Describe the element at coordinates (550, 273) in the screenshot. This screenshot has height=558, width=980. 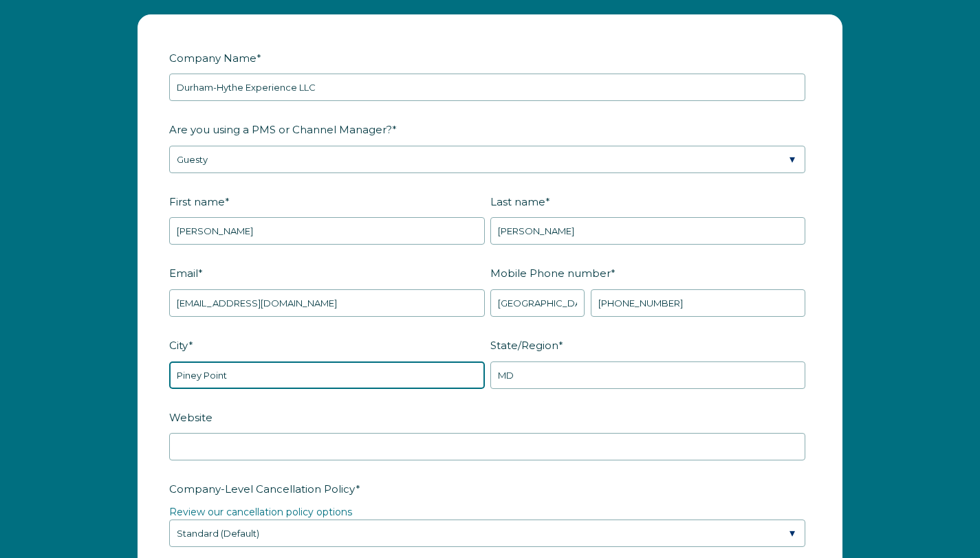
I see `span: Mobile Phone number` at that location.